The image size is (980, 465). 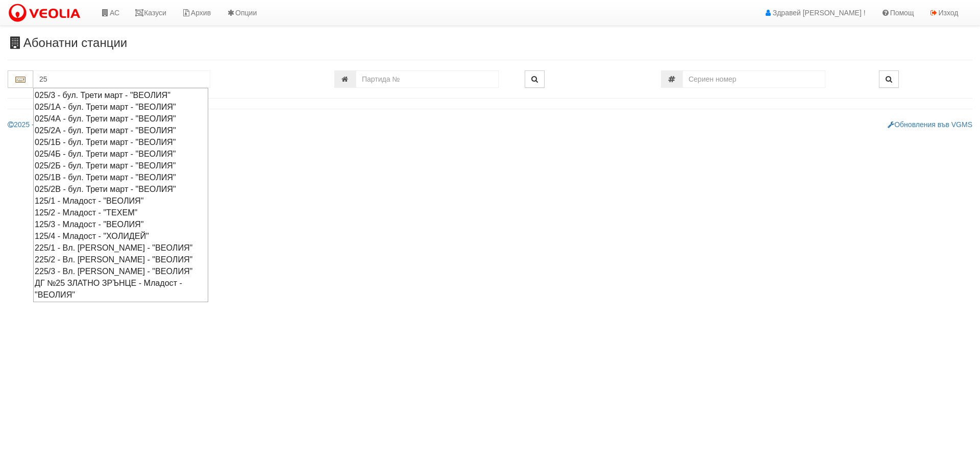 I want to click on h3: Абонатни станции, so click(x=490, y=43).